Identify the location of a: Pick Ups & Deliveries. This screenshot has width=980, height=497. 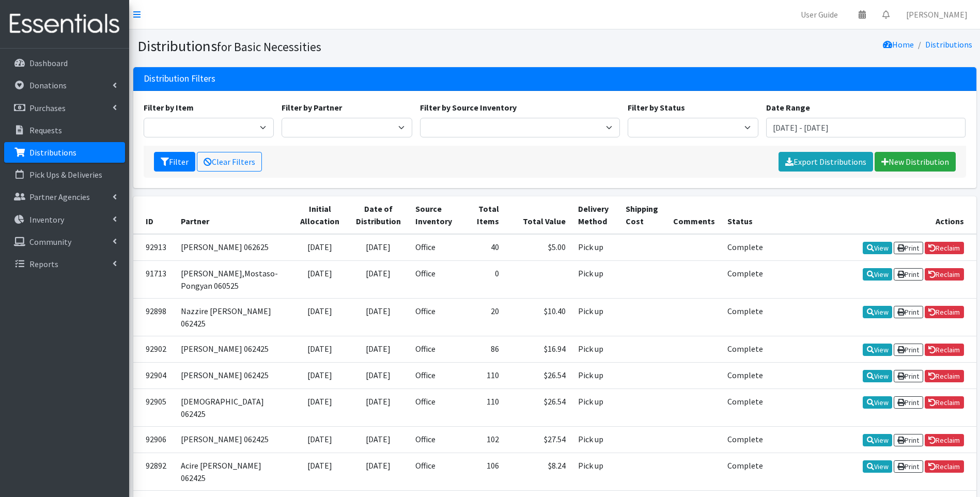
(65, 175).